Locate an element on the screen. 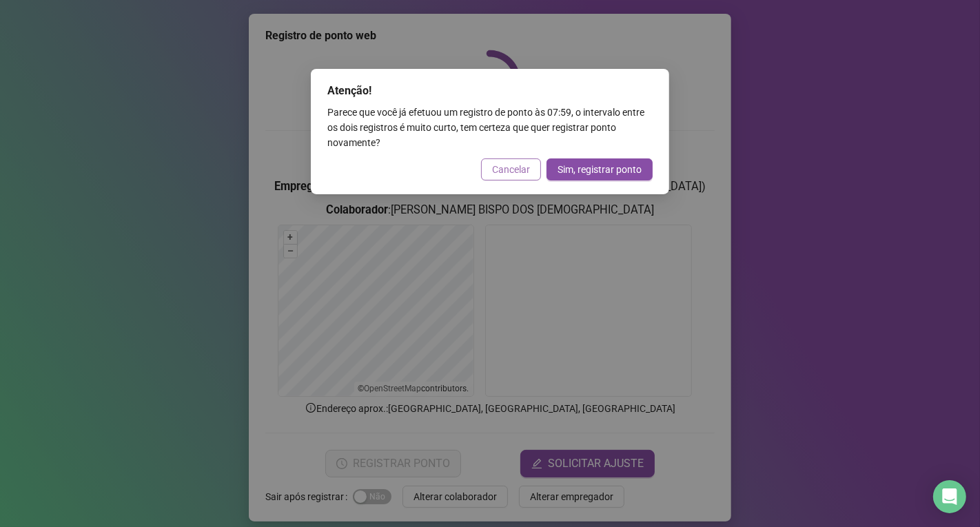 The height and width of the screenshot is (527, 980). span: Sim, registrar ponto is located at coordinates (599, 170).